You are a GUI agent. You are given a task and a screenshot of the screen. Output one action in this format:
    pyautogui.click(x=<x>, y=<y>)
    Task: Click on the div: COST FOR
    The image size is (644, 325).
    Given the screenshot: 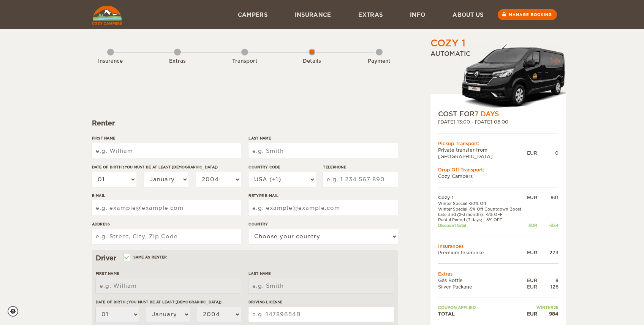 What is the action you would take?
    pyautogui.click(x=498, y=114)
    